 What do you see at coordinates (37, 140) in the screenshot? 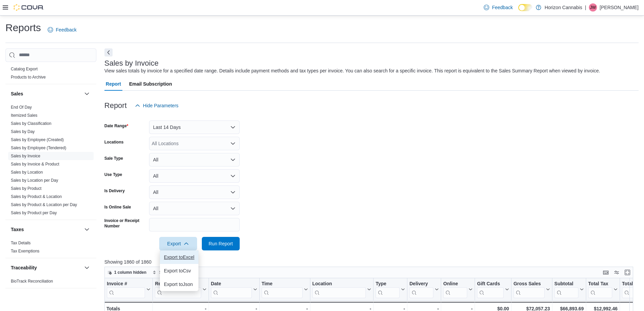
I see `a: Sales by Employee (Created)` at bounding box center [37, 140].